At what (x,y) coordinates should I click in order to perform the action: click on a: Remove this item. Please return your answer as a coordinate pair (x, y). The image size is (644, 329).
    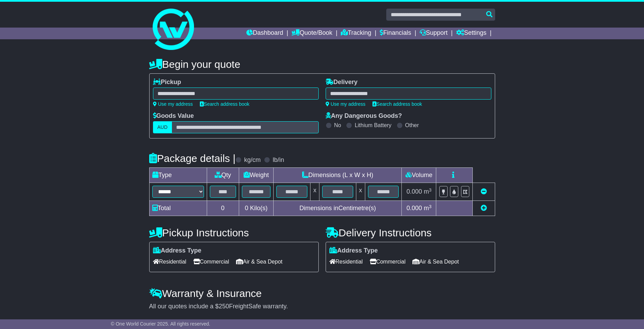
    Looking at the image, I should click on (483, 192).